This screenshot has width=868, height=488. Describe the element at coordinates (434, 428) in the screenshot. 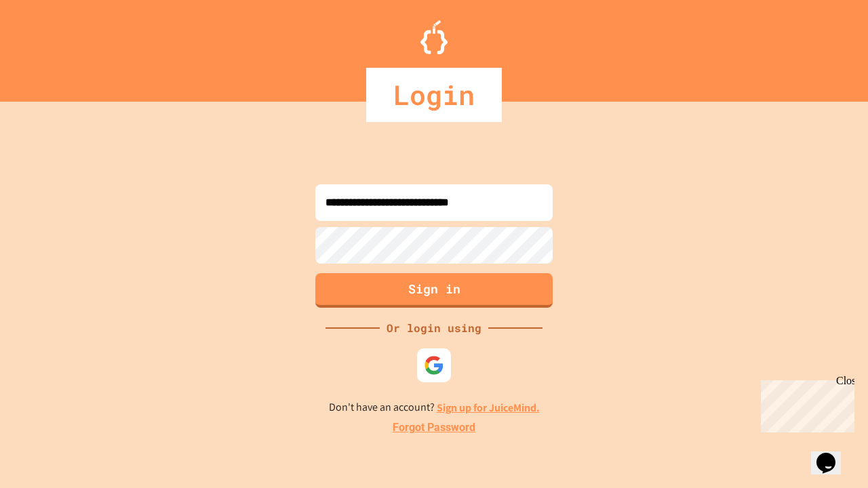

I see `a: Forgot Password` at that location.